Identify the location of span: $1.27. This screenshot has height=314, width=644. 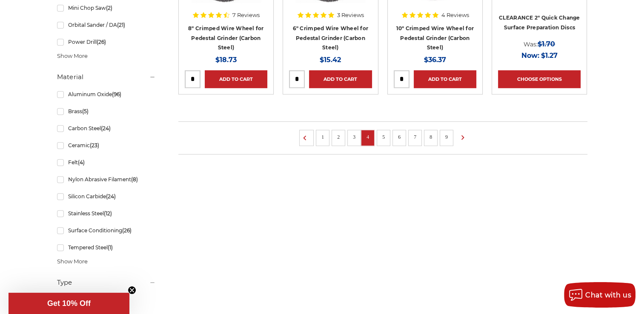
(549, 55).